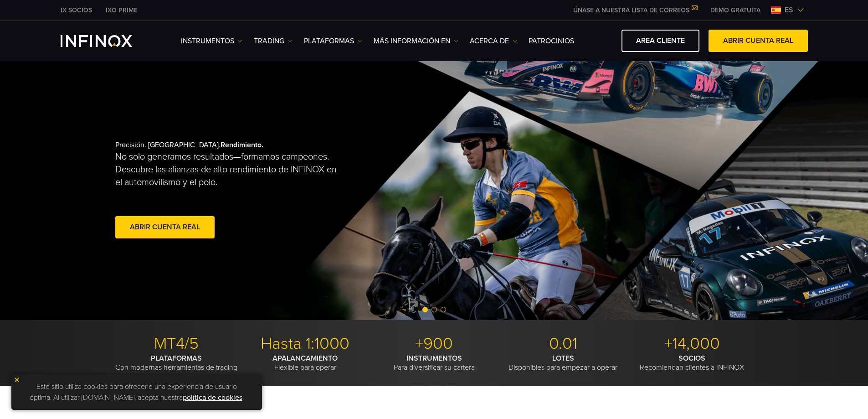 The image size is (868, 419). I want to click on strong: SOCIOS, so click(691, 359).